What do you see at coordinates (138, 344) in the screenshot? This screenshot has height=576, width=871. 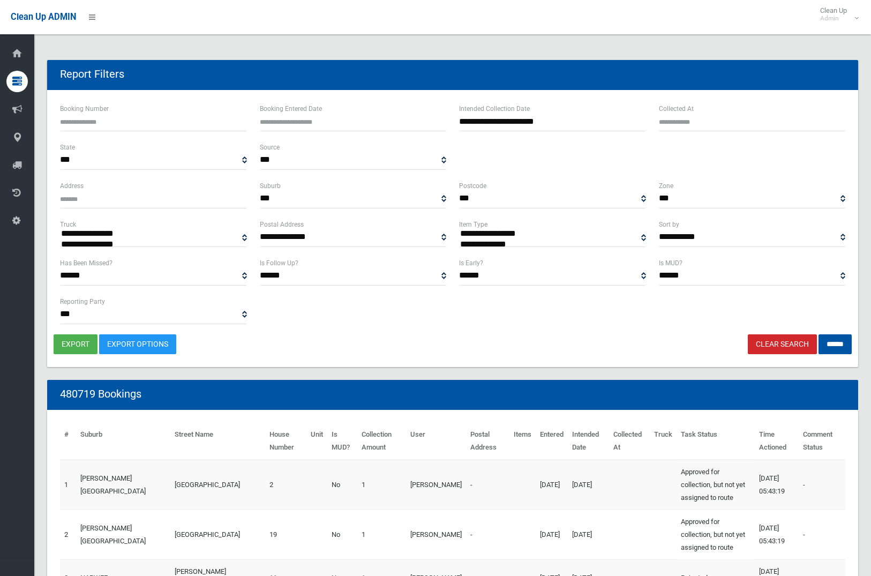 I see `a: Export Options` at bounding box center [138, 344].